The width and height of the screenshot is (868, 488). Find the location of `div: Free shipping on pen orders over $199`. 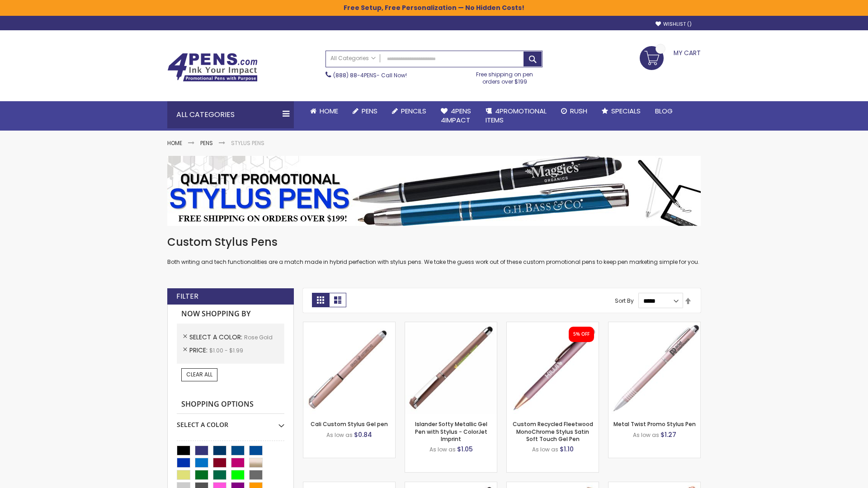

div: Free shipping on pen orders over $199 is located at coordinates (505, 76).